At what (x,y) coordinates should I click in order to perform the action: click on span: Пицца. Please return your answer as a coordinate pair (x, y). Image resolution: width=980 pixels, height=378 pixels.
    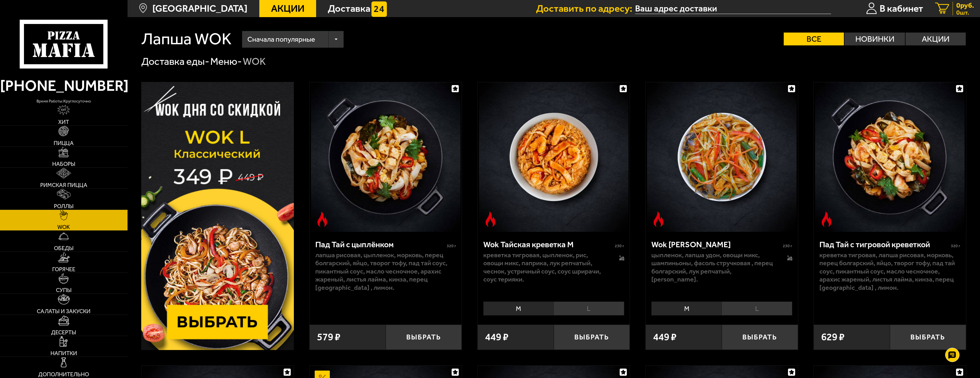
    Looking at the image, I should click on (64, 143).